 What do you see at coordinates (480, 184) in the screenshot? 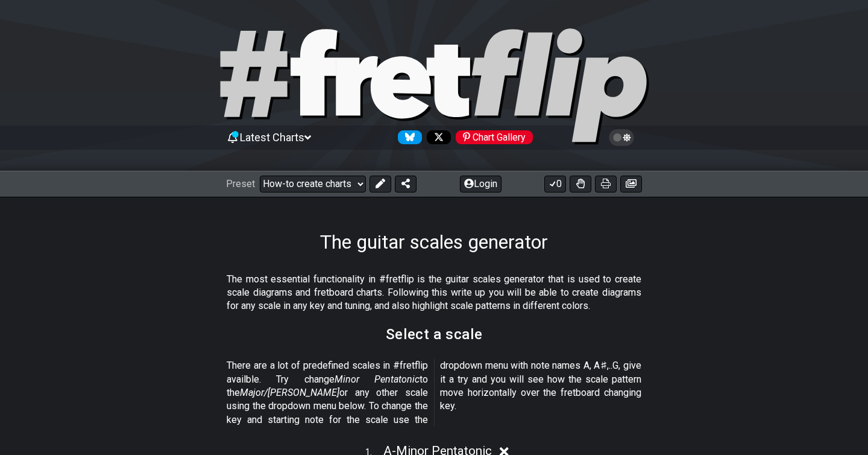
I see `button: Login` at bounding box center [480, 184].